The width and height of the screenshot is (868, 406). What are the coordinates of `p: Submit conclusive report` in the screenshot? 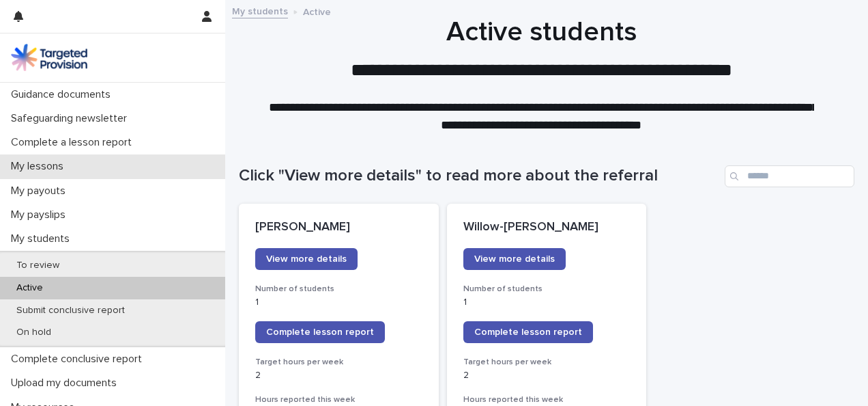 It's located at (70, 310).